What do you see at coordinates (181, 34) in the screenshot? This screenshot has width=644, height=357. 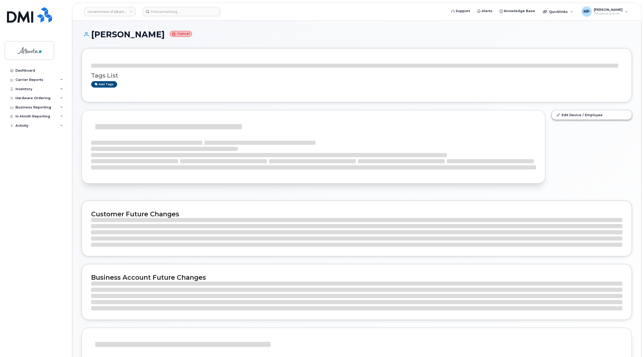 I see `small: Cancel` at bounding box center [181, 34].